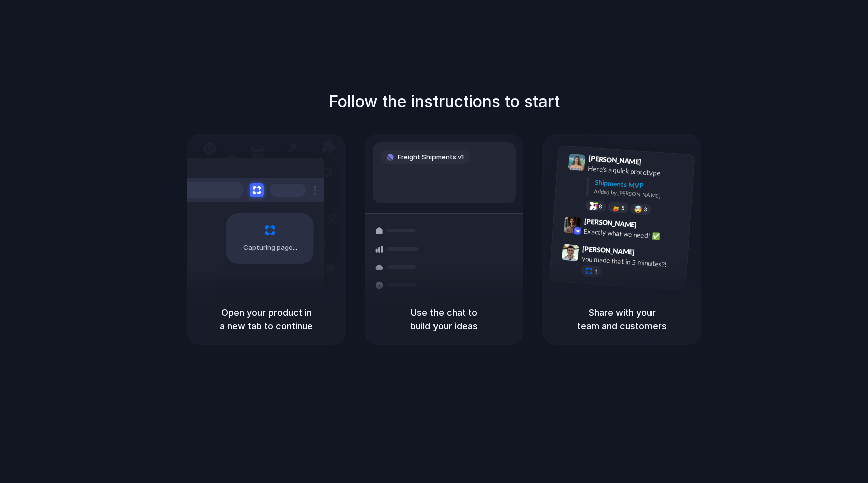 This screenshot has width=868, height=483. Describe the element at coordinates (600, 206) in the screenshot. I see `span: 8` at that location.